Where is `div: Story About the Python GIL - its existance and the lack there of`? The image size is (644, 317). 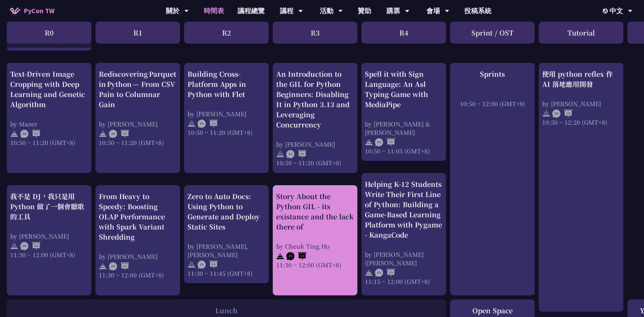 div: Story About the Python GIL - its existance and the lack there of is located at coordinates (315, 212).